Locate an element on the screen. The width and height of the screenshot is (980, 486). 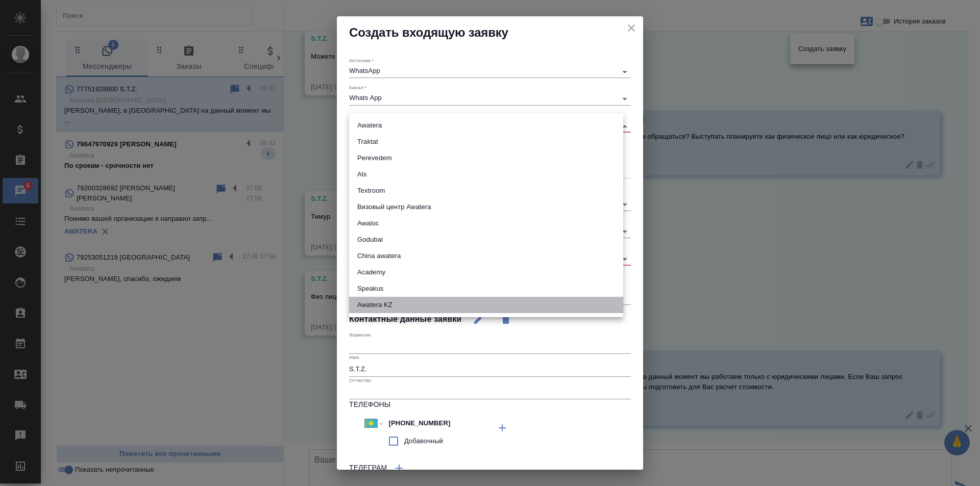
li: Speakus is located at coordinates (486, 289).